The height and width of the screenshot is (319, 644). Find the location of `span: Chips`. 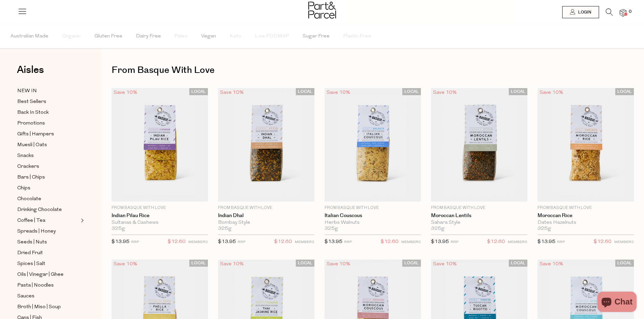

span: Chips is located at coordinates (24, 189).